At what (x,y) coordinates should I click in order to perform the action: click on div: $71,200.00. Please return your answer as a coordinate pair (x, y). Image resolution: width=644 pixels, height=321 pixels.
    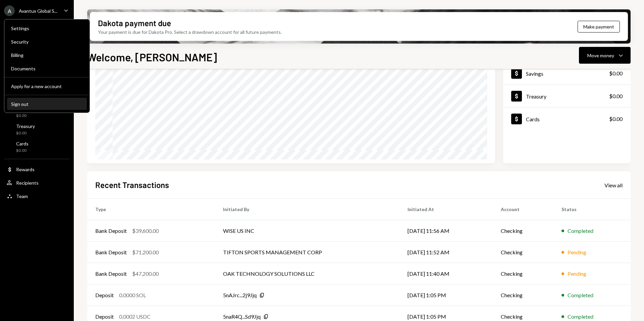
    Looking at the image, I should click on (145, 252).